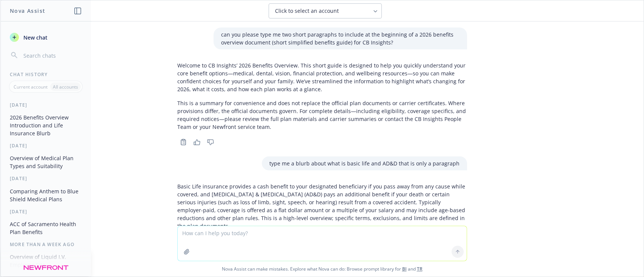 The width and height of the screenshot is (644, 277). What do you see at coordinates (45, 195) in the screenshot?
I see `button: Comparing Anthem to Blue Shield Medical Plans` at bounding box center [45, 195].